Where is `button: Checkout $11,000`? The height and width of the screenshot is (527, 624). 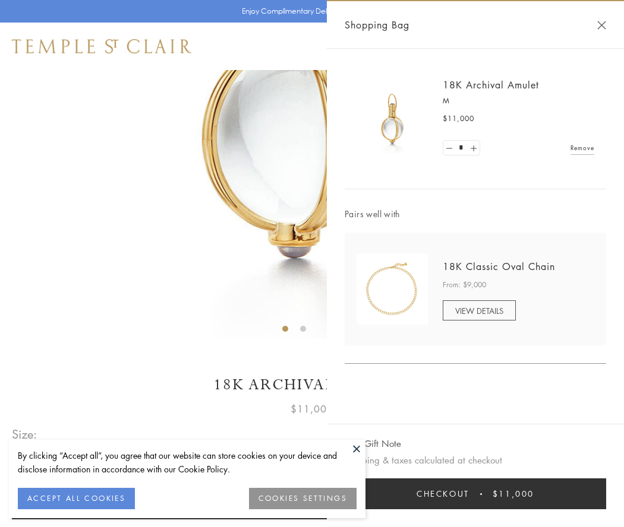 button: Checkout $11,000 is located at coordinates (475, 494).